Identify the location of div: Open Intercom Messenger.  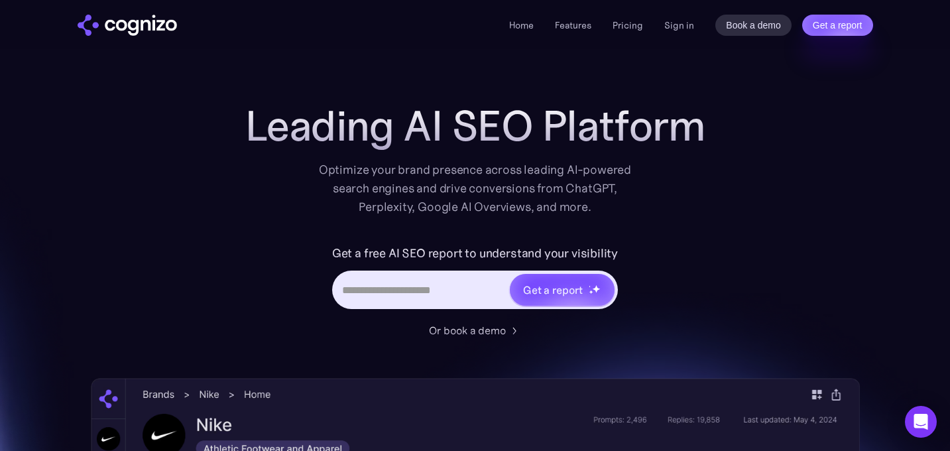
(921, 422).